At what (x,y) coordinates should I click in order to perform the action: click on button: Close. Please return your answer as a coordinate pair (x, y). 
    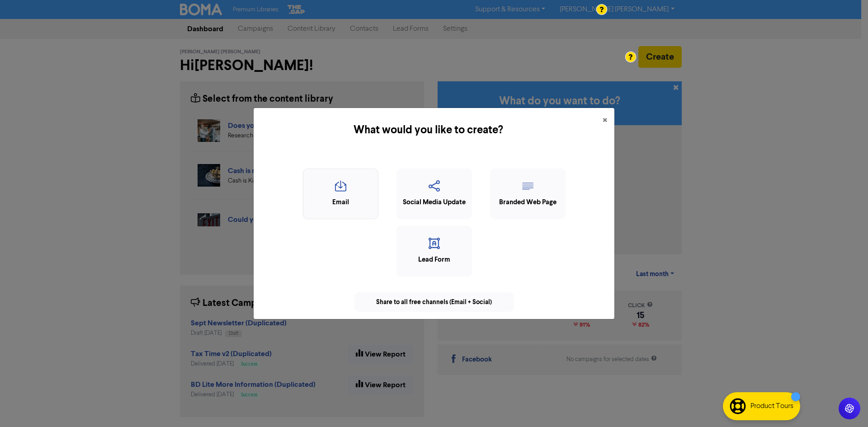
    Looking at the image, I should click on (605, 121).